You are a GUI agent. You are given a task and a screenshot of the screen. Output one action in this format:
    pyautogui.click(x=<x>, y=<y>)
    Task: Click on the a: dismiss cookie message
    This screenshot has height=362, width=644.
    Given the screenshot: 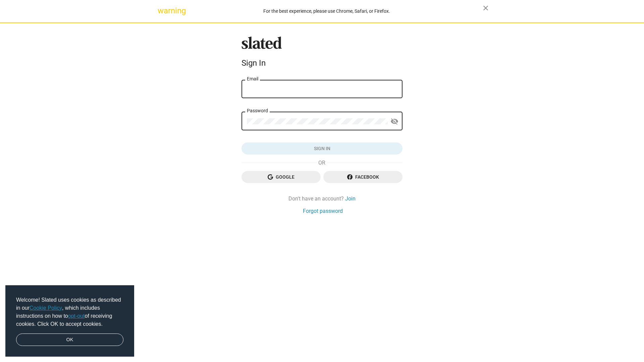 What is the action you would take?
    pyautogui.click(x=70, y=340)
    